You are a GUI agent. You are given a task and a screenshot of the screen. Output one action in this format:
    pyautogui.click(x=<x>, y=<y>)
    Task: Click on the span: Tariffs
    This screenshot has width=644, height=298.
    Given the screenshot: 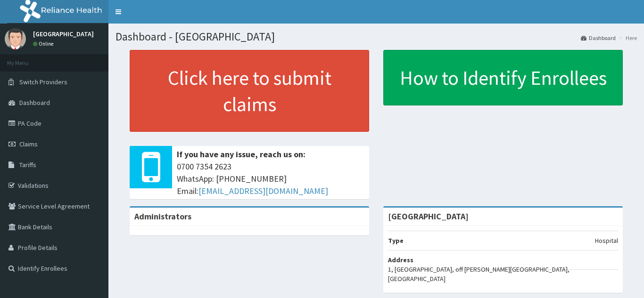 What is the action you would take?
    pyautogui.click(x=28, y=165)
    